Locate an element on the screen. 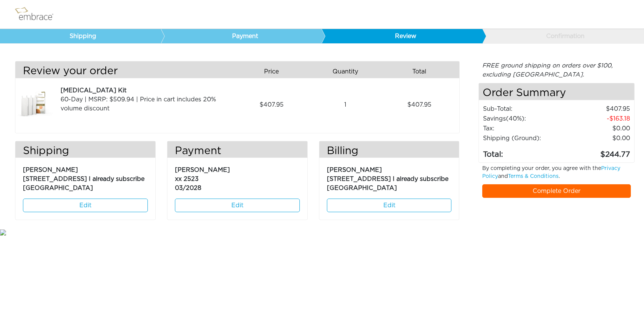  img: a09f5d18-8da6-11e7-9c79-02e45ca4b85b.jpeg is located at coordinates (34, 105).